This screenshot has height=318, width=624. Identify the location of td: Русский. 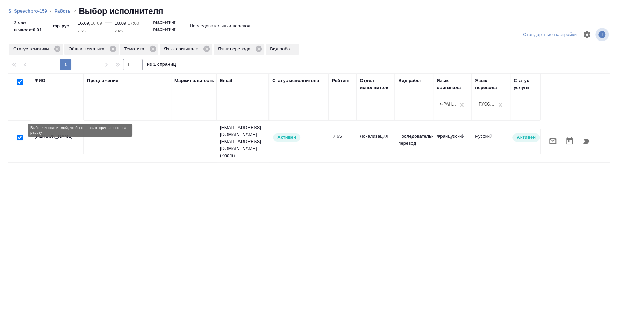
(491, 142).